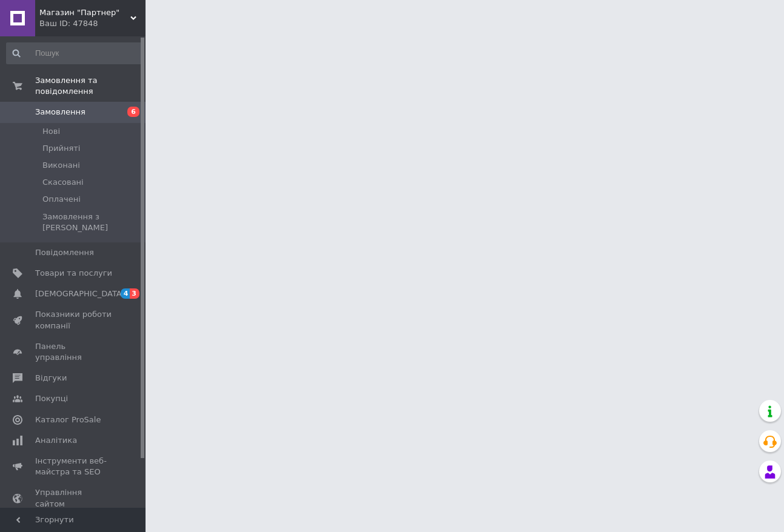 The height and width of the screenshot is (532, 784). What do you see at coordinates (73, 274) in the screenshot?
I see `span: Товари та послуги` at bounding box center [73, 274].